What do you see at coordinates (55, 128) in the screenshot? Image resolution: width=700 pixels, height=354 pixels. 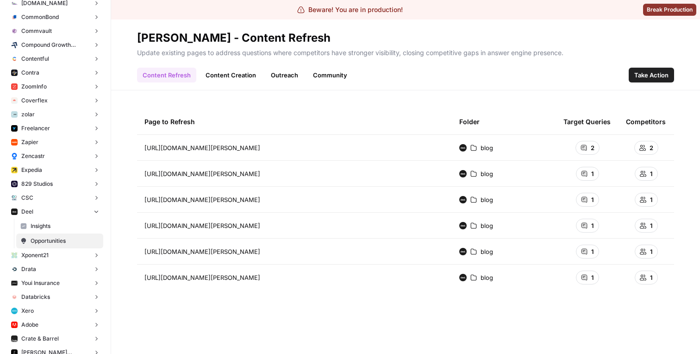 I see `button: Freelancer` at bounding box center [55, 128].